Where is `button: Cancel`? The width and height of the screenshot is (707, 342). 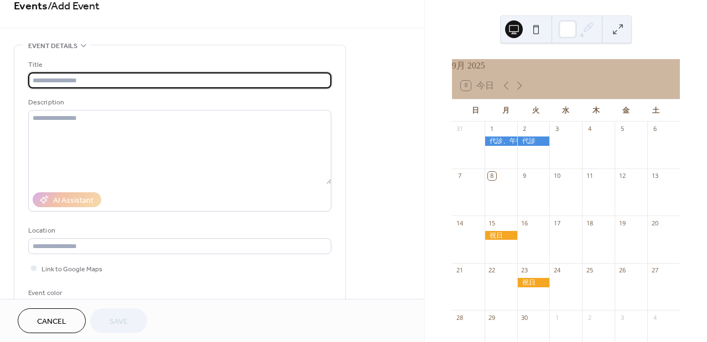 button: Cancel is located at coordinates (51, 321).